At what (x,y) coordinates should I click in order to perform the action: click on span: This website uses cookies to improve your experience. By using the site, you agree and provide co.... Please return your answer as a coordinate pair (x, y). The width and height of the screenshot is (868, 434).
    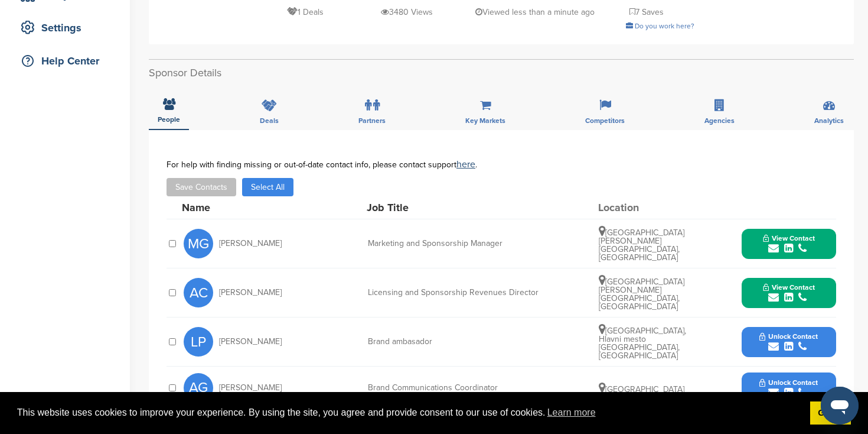
    Looking at the image, I should click on (409, 412).